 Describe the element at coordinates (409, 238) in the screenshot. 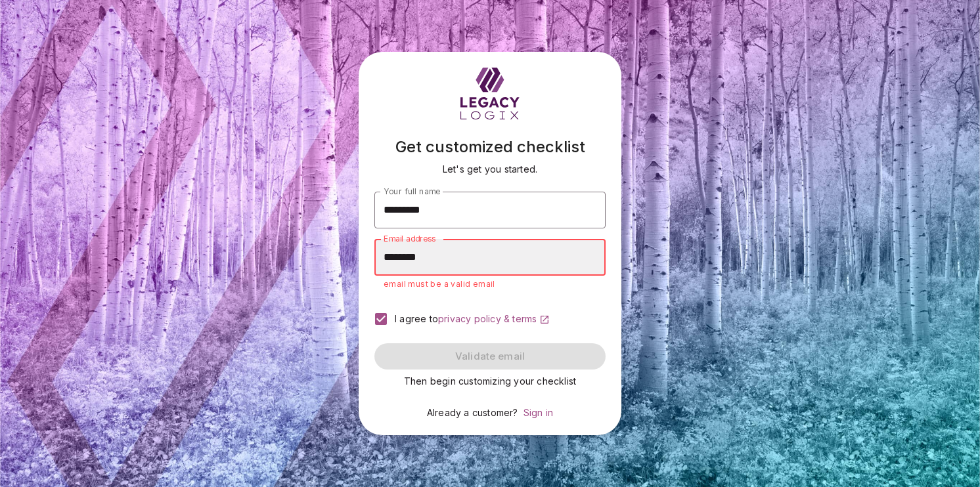

I see `span: Email address` at that location.